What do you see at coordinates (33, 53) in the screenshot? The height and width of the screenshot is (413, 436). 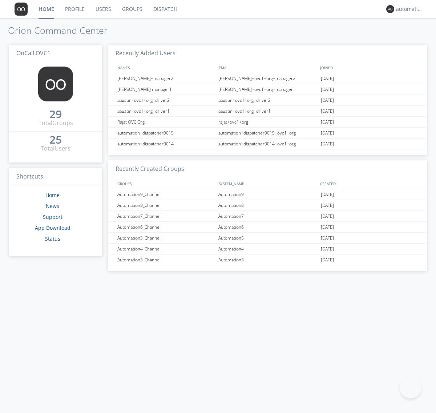 I see `span: OnCall OVC1` at bounding box center [33, 53].